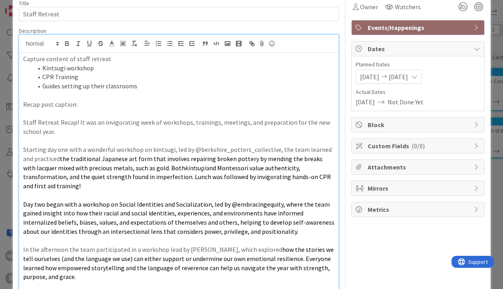 The height and width of the screenshot is (289, 503). I want to click on li: CPR Training, so click(184, 77).